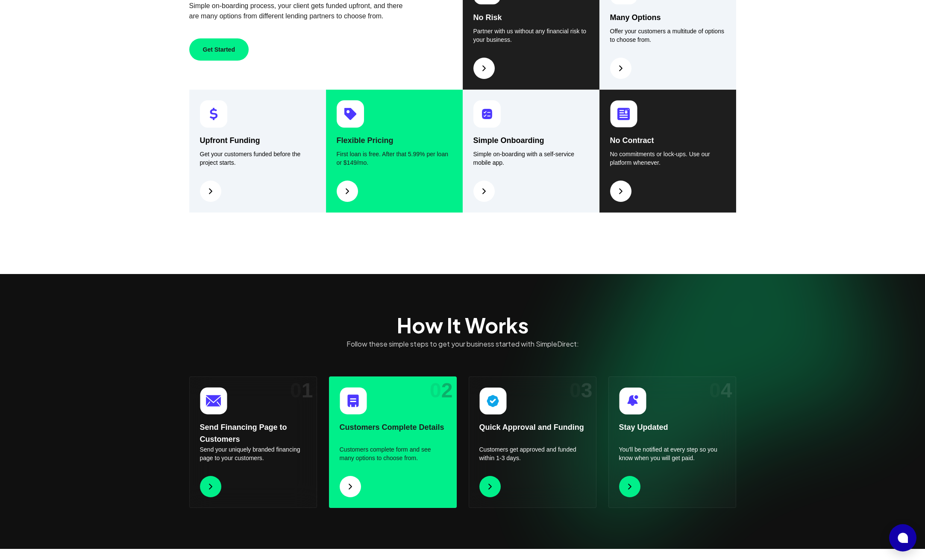 Image resolution: width=925 pixels, height=560 pixels. What do you see at coordinates (668, 17) in the screenshot?
I see `h4: Many Options` at bounding box center [668, 17].